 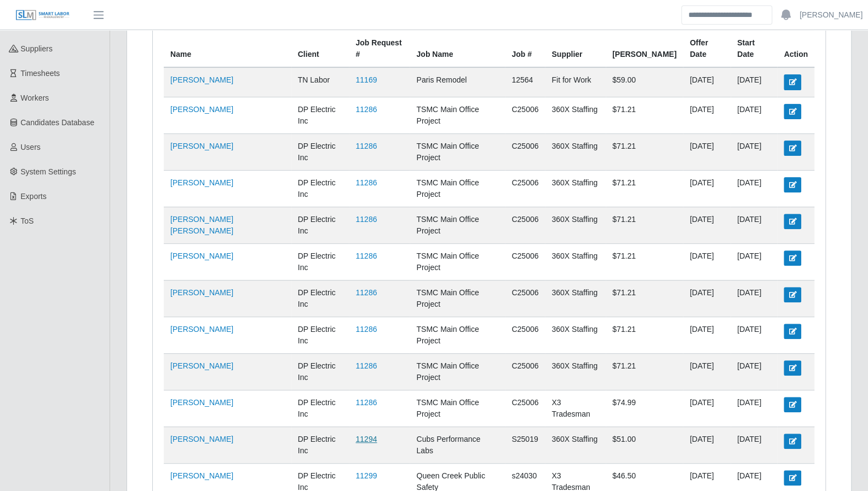 I want to click on th: Offer Date, so click(x=706, y=49).